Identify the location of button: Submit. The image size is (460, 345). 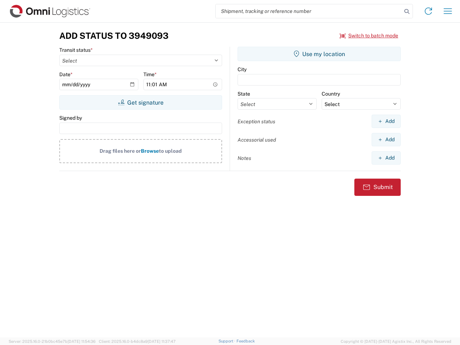
(377, 187).